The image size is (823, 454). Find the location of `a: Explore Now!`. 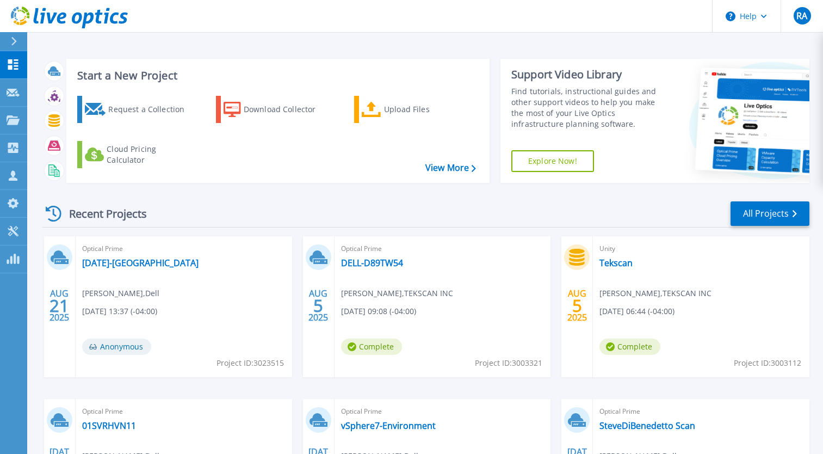

a: Explore Now! is located at coordinates (552, 161).